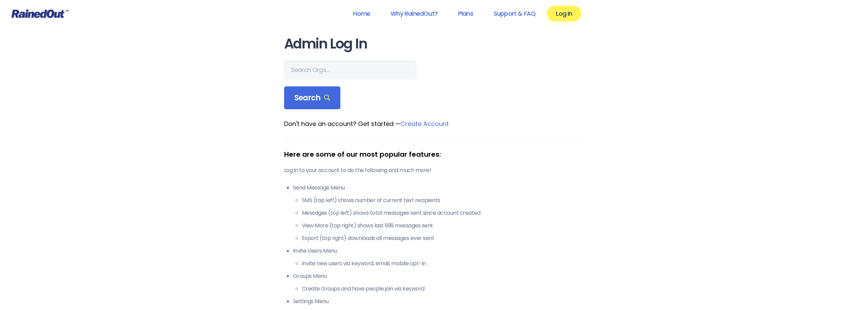 The height and width of the screenshot is (311, 868). Describe the element at coordinates (434, 43) in the screenshot. I see `h1: Admin Log In` at that location.